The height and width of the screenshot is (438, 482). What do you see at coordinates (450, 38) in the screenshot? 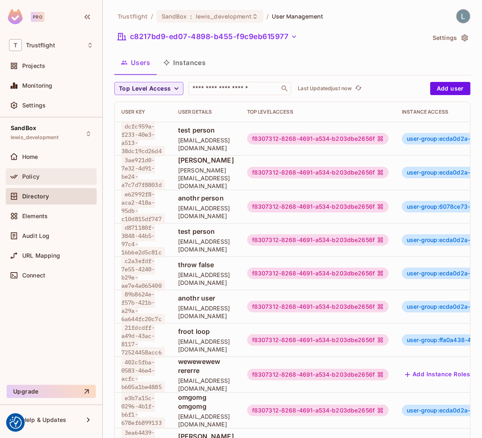
I see `button: Settings` at bounding box center [450, 38].